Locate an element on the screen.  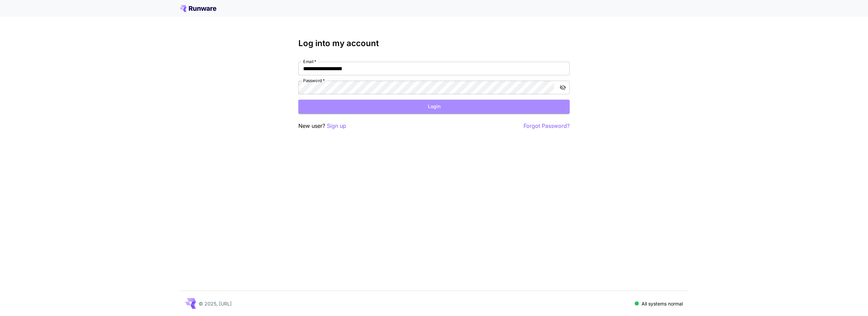
label: Password is located at coordinates (314, 81).